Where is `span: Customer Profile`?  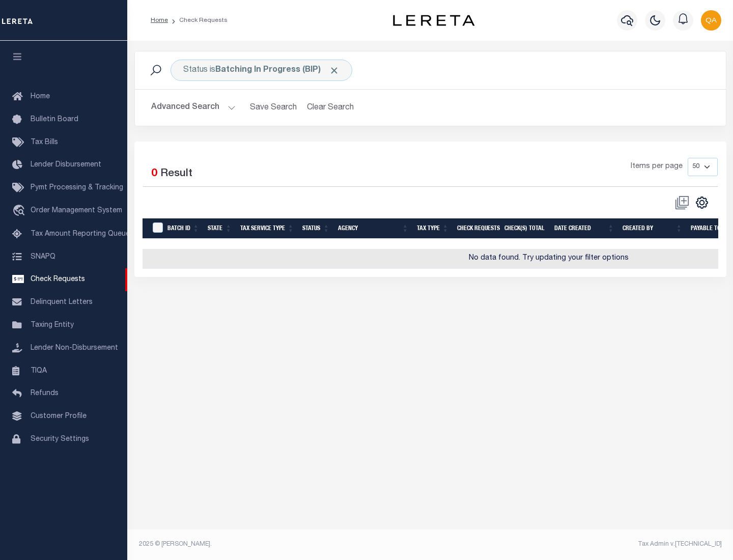
span: Customer Profile is located at coordinates (58, 416).